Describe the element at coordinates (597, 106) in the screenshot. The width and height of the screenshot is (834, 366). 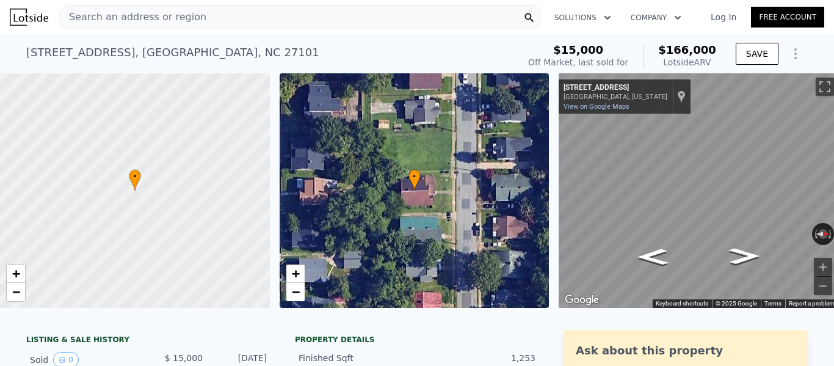
I see `a: View on Google Maps` at that location.